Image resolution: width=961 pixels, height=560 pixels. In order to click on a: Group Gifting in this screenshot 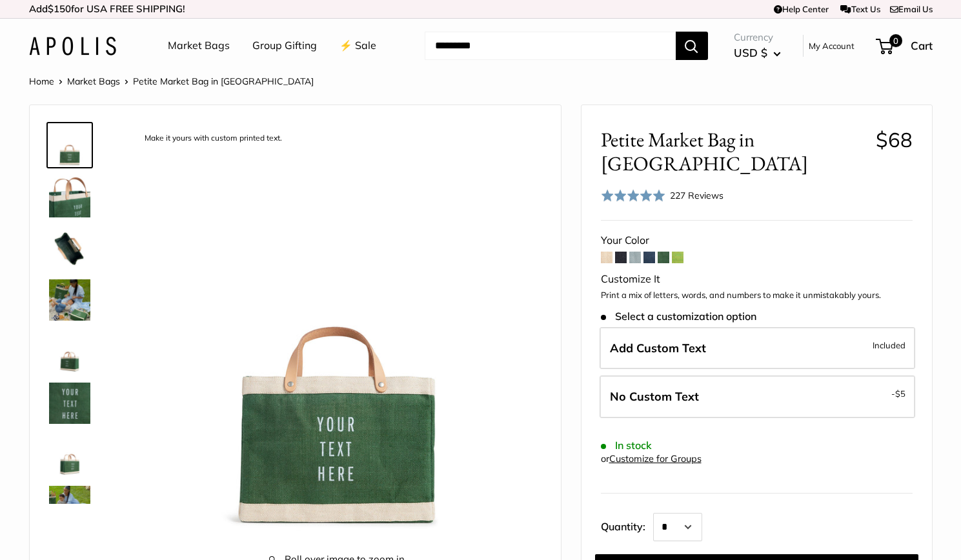, I will do `click(284, 46)`.